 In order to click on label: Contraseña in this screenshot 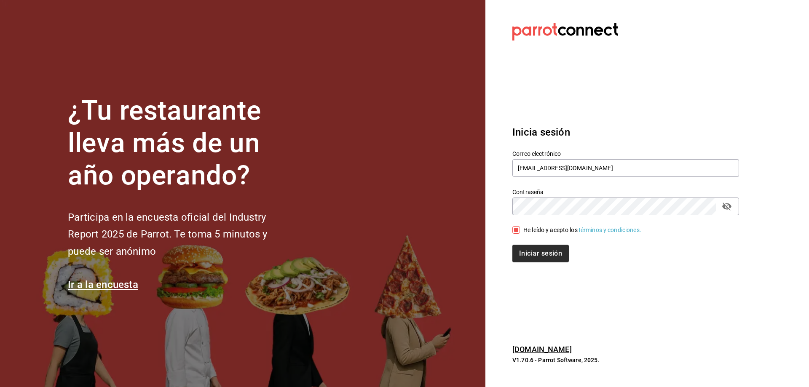, I will do `click(626, 192)`.